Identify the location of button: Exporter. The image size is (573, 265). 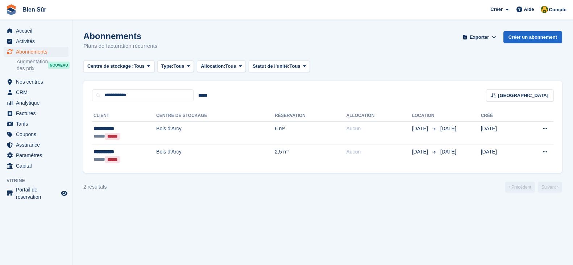
(480, 37).